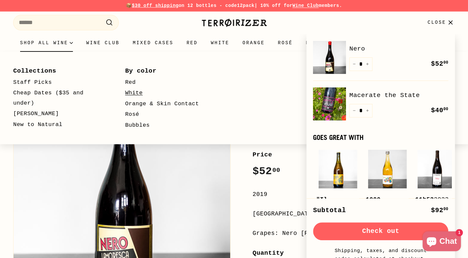 This screenshot has height=258, width=468. What do you see at coordinates (375, 204) in the screenshot?
I see `b: 1000 Fires` at bounding box center [375, 204].